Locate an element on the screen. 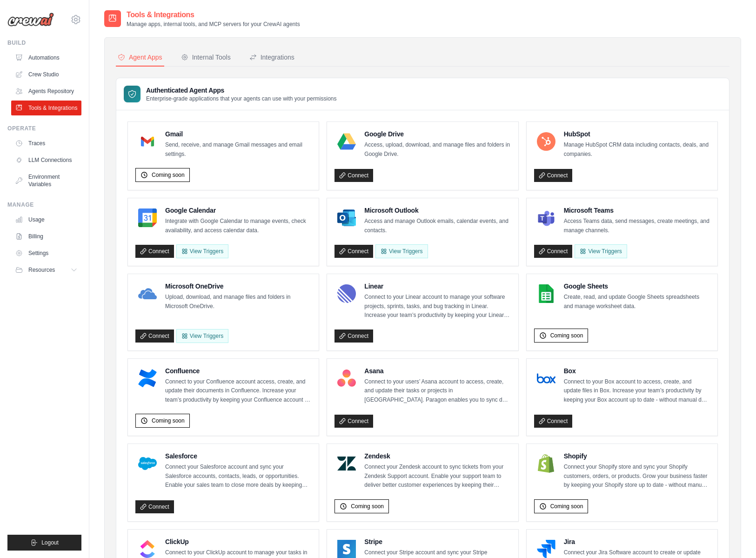 Image resolution: width=756 pixels, height=558 pixels. img: Shopify Logo is located at coordinates (546, 463).